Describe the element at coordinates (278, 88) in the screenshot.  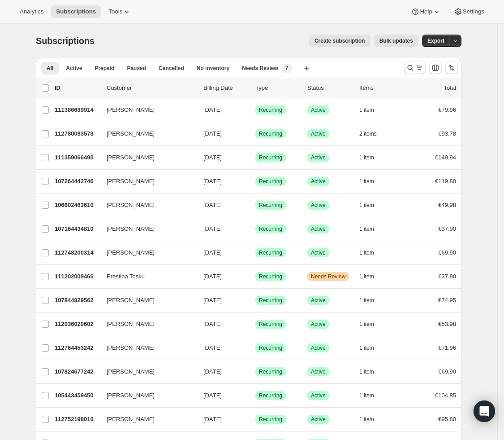
I see `div: Type` at that location.